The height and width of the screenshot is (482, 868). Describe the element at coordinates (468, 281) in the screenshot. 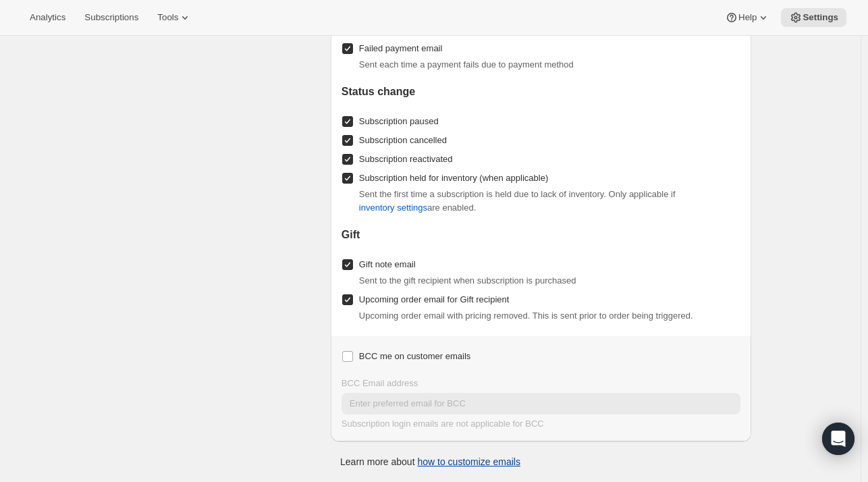

I see `span: Sent to the gift recipient when subscription is purchased` at that location.